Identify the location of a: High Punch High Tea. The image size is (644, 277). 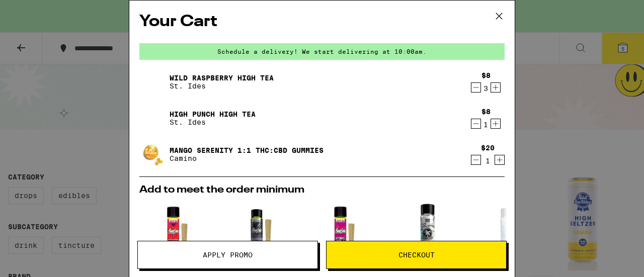
(212, 114).